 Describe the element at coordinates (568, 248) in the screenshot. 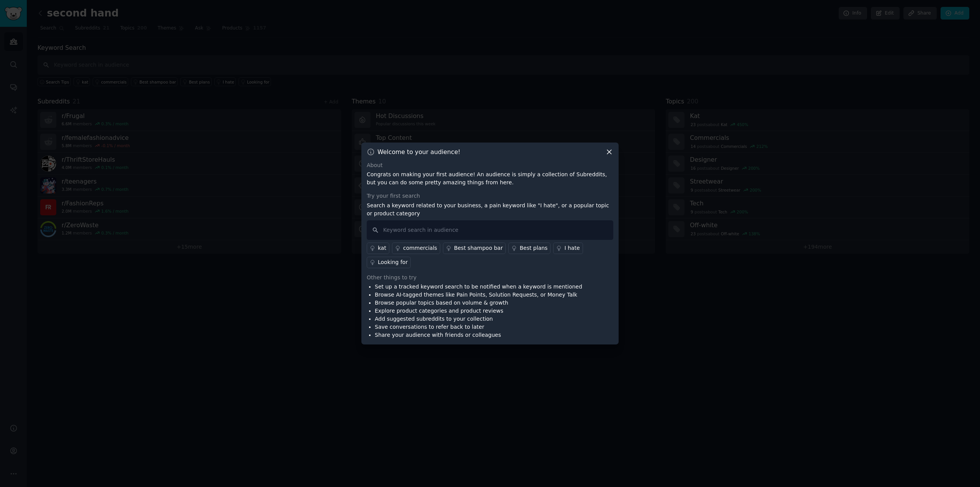

I see `a: I hate` at that location.